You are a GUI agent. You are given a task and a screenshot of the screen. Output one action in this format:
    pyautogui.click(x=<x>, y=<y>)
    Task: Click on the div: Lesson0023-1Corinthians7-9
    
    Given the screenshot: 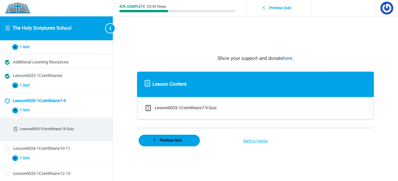 What is the action you would take?
    pyautogui.click(x=60, y=101)
    